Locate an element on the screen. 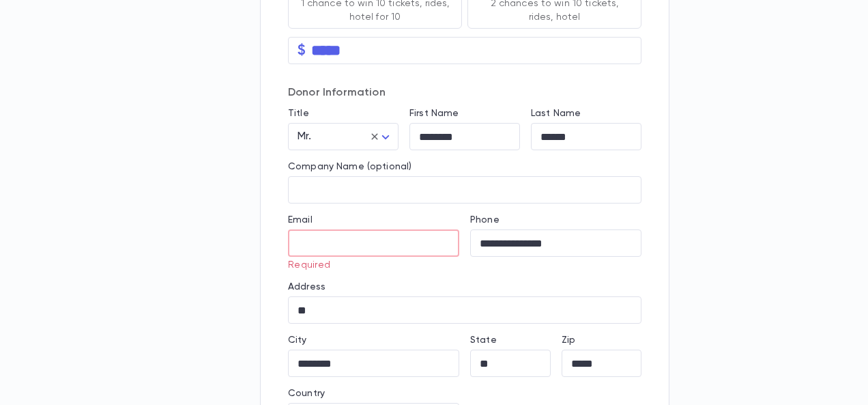 This screenshot has height=405, width=868. p: Required is located at coordinates (368, 265).